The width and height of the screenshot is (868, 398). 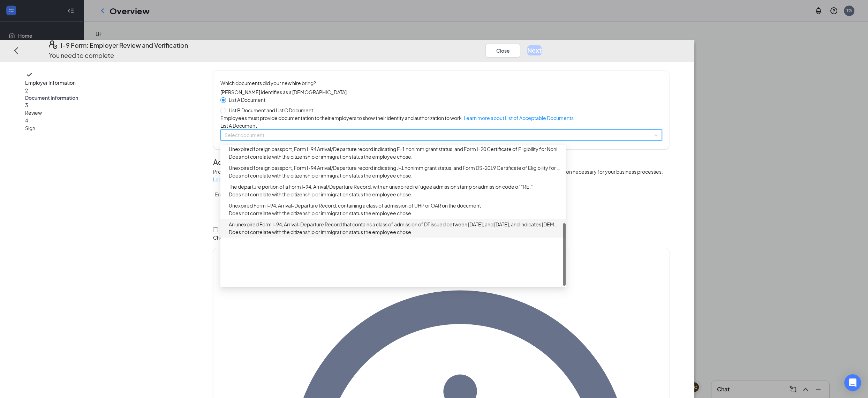 What do you see at coordinates (53, 45) in the screenshot?
I see `svg: FormI9EVerifyIcon` at bounding box center [53, 45].